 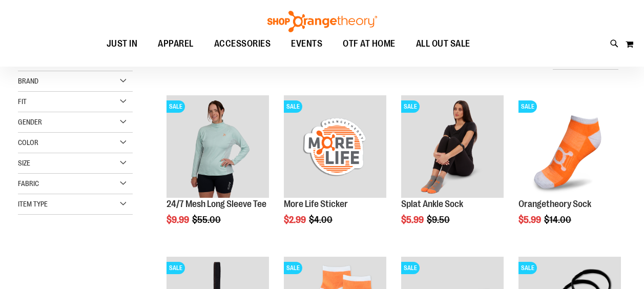 I want to click on span: Fit, so click(x=22, y=101).